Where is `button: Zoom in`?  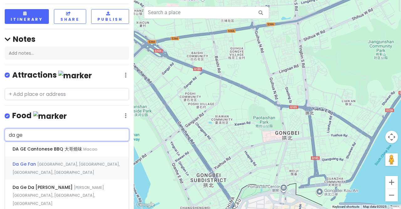 button: Zoom in is located at coordinates (392, 182).